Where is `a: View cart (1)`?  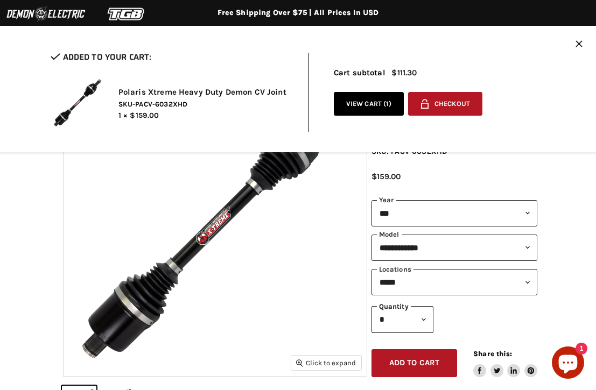 a: View cart (1) is located at coordinates (369, 104).